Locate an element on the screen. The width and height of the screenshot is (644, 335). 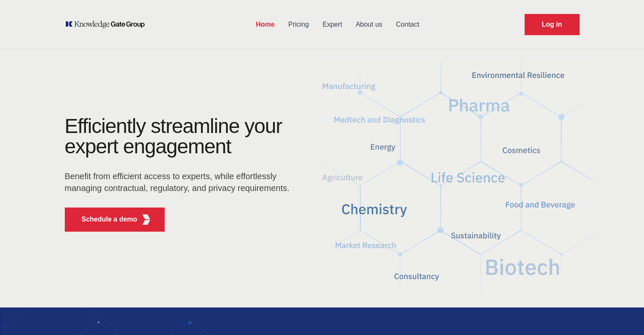
a: About us is located at coordinates (369, 25).